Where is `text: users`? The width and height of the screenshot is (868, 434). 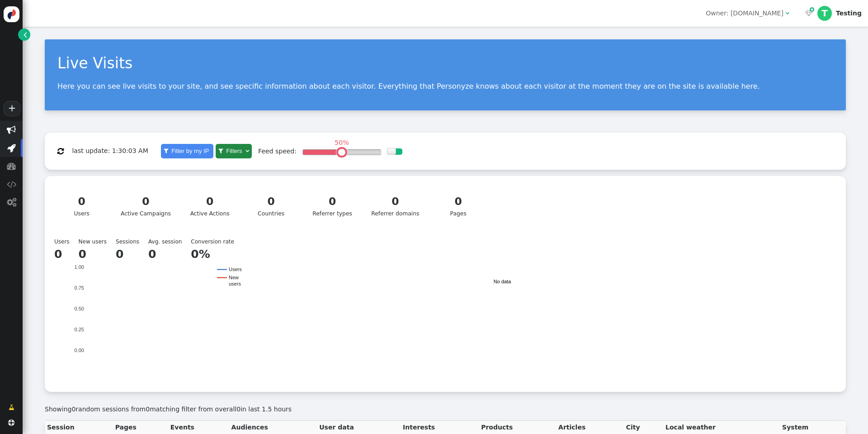 text: users is located at coordinates (235, 284).